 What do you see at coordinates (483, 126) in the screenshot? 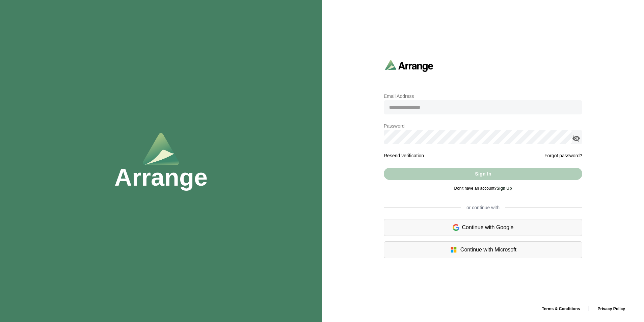
I see `p: Password` at bounding box center [483, 126].